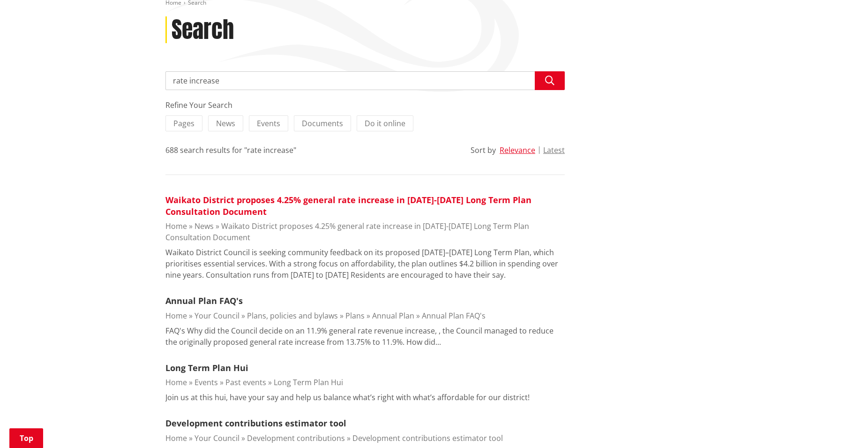 The image size is (868, 448). Describe the element at coordinates (323, 124) in the screenshot. I see `span: Documents` at that location.